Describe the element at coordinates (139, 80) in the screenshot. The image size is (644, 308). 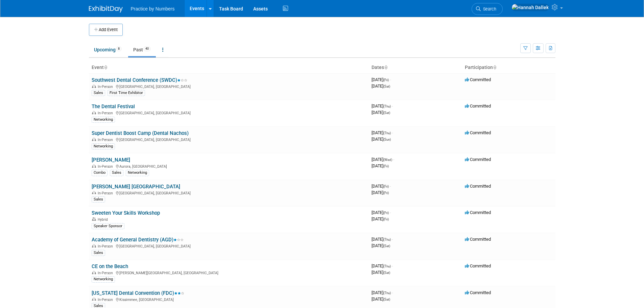
I see `a: Southwest Dental Conference (SWDC)` at that location.